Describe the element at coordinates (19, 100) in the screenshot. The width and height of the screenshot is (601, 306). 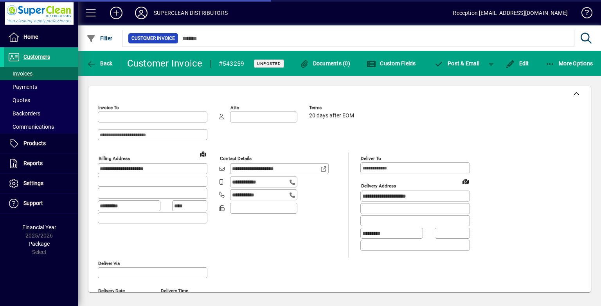
I see `span: Quotes` at that location.